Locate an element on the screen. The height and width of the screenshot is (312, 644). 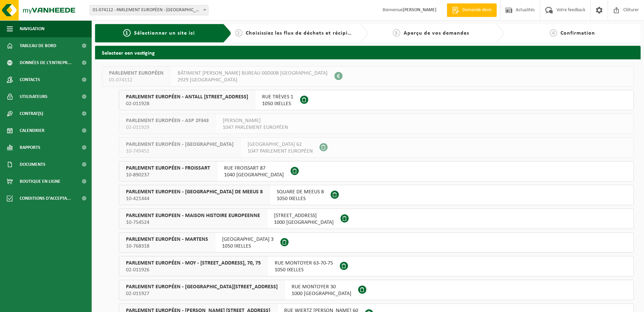
span: RUE TRÈVES 1 is located at coordinates (278, 97).